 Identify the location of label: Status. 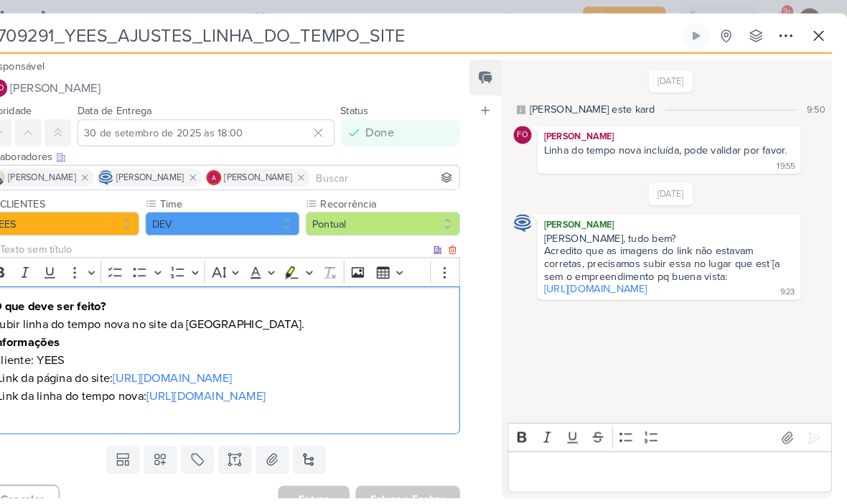
(374, 106).